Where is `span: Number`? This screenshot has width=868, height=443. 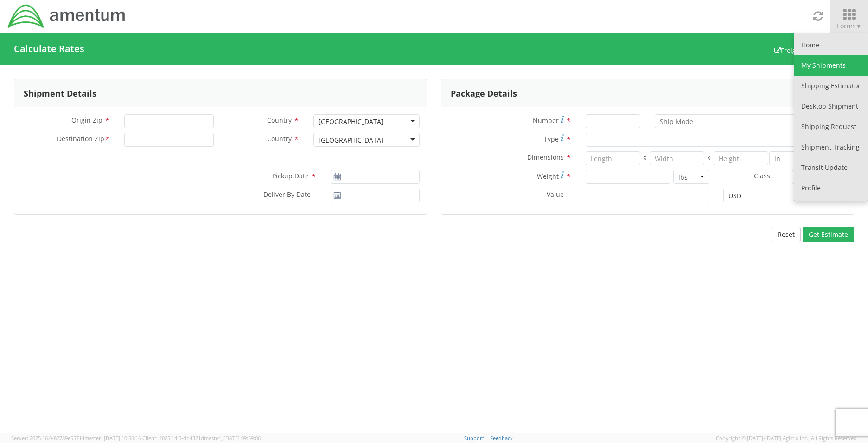
span: Number is located at coordinates (546, 120).